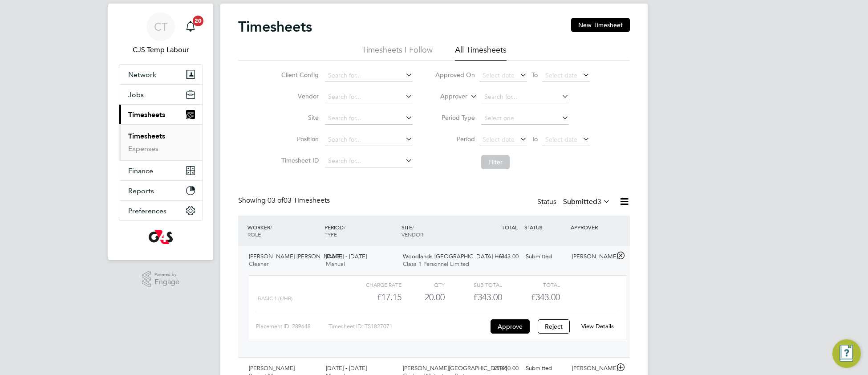  Describe the element at coordinates (408, 327) in the screenshot. I see `div: Timesheet ID: TS1827071` at that location.